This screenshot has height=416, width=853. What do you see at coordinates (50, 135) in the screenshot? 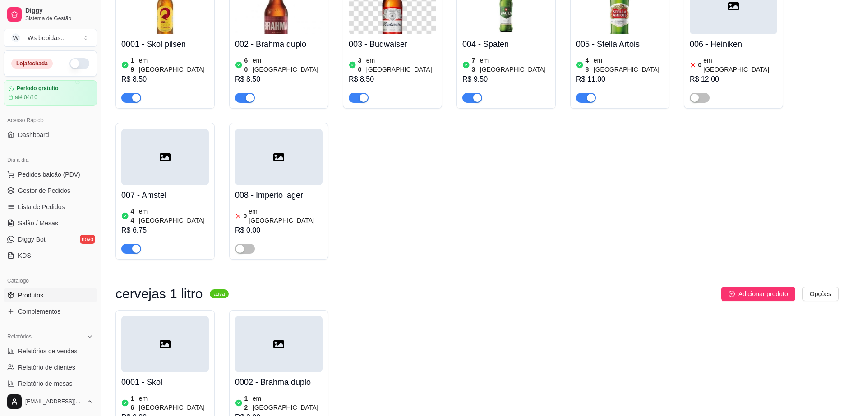
I see `a: Dashboard` at bounding box center [50, 135].